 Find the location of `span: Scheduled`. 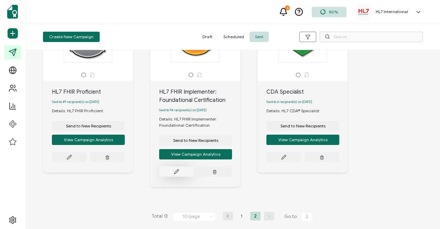

span: Scheduled is located at coordinates (234, 37).